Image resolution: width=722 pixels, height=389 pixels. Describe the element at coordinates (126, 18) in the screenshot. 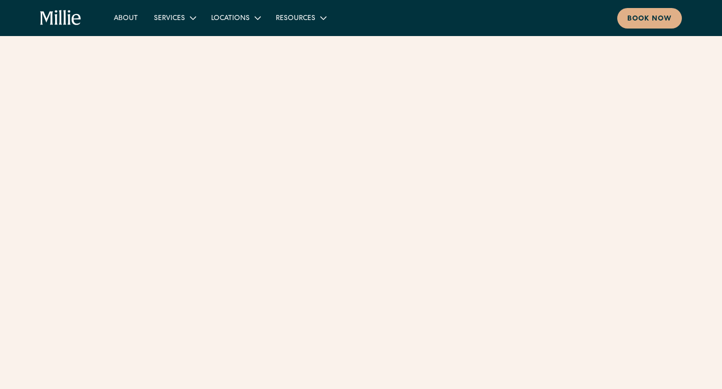

I see `a: About` at that location.